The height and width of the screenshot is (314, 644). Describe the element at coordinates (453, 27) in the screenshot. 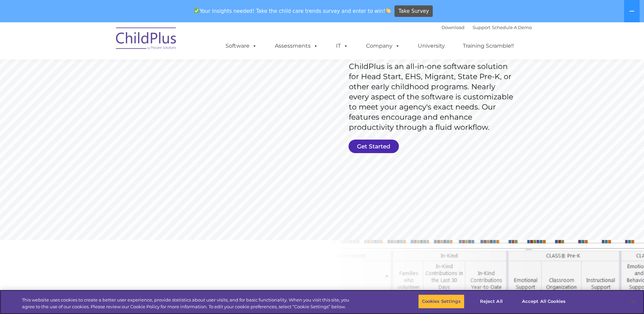

I see `a: Download` at that location.